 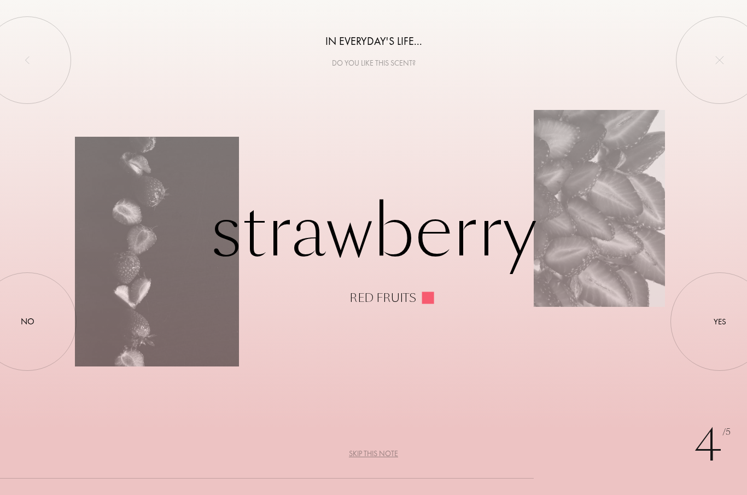 I want to click on div: Skip this note, so click(x=374, y=453).